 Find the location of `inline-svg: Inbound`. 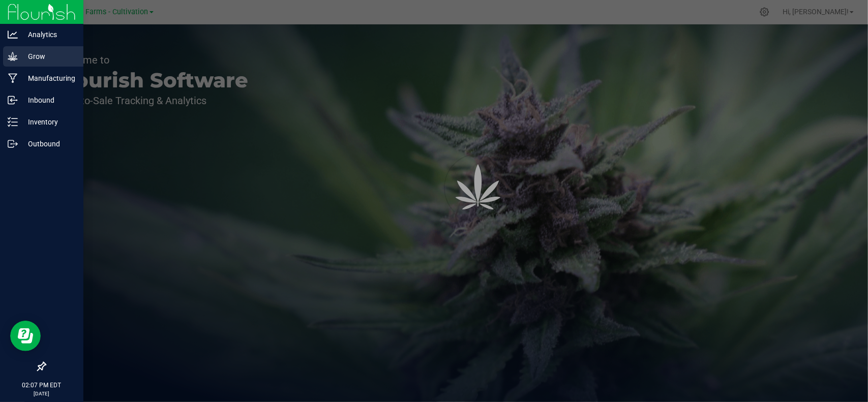

inline-svg: Inbound is located at coordinates (13, 100).